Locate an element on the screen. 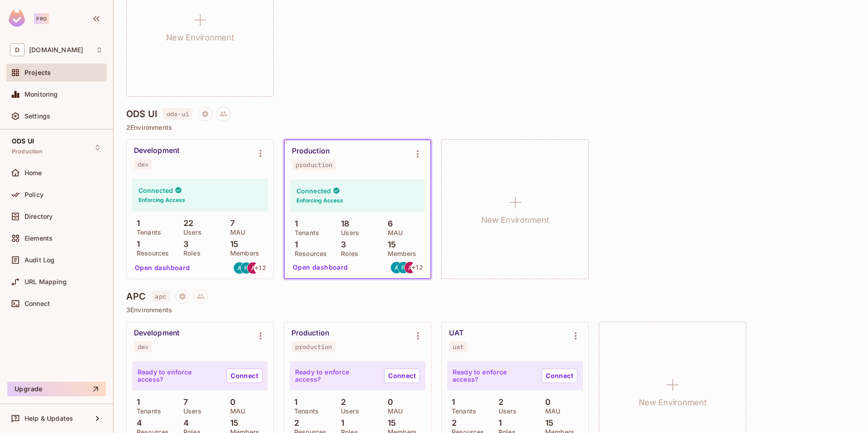  h4: APC is located at coordinates (136, 296).